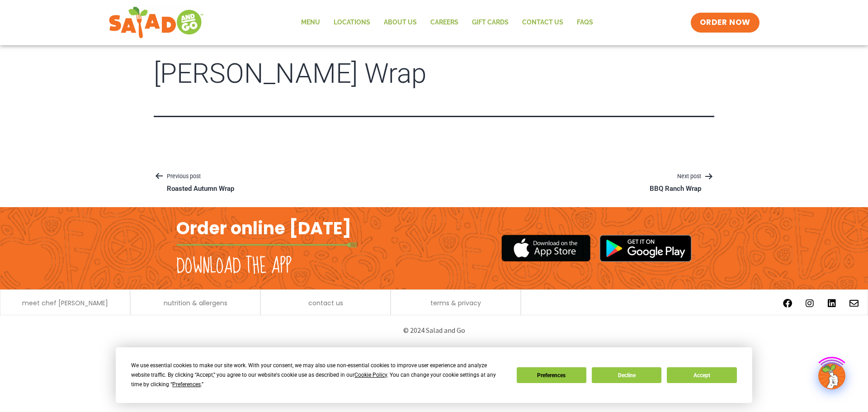  I want to click on a: contact us, so click(326, 303).